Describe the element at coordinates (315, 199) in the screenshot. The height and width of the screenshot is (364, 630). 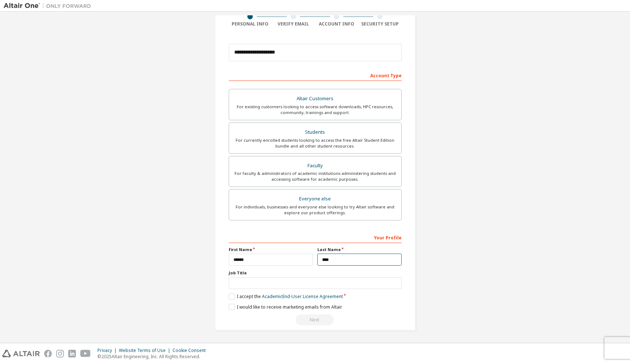
I see `div: Everyone else` at that location.